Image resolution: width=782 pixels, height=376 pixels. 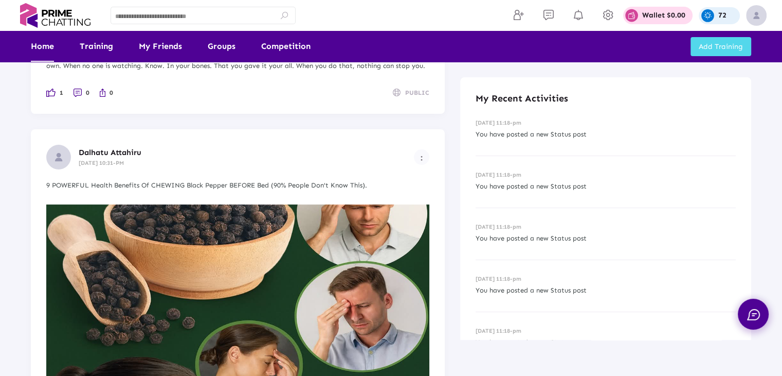 What do you see at coordinates (238, 185) in the screenshot?
I see `p: 9 POWERFUL Health Benefits Of CHEWING Black Pepper BEFORE Bed (90% People Don't Know This).` at bounding box center [238, 185].